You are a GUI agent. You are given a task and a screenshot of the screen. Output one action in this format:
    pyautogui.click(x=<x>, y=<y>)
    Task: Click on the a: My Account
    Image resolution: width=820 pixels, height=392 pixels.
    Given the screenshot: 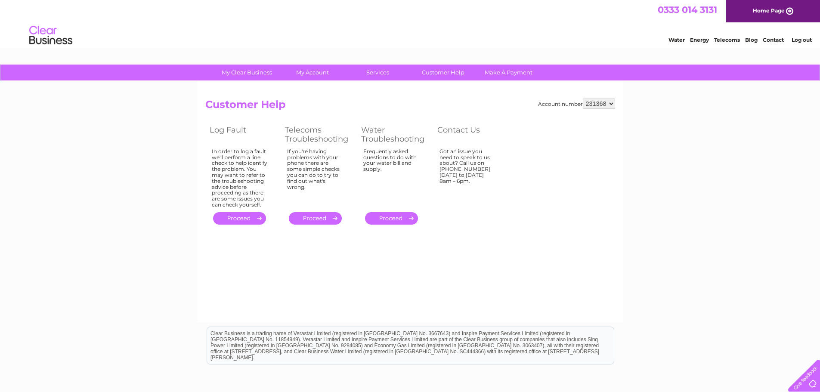 What is the action you would take?
    pyautogui.click(x=312, y=72)
    